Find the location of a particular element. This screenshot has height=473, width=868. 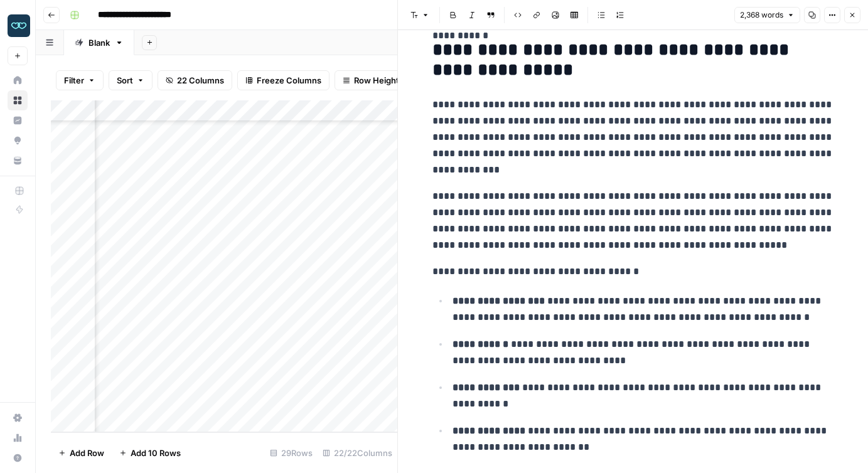

button: Filter is located at coordinates (79, 80).